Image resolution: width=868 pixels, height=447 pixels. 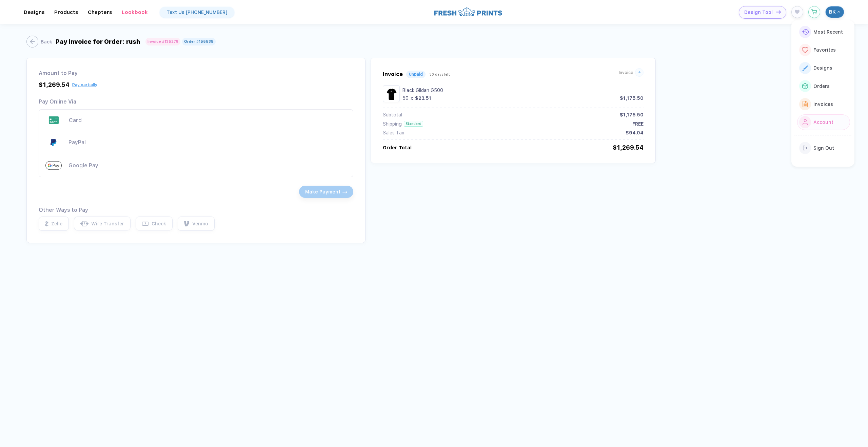 I want to click on div: Sales Tax, so click(x=393, y=133).